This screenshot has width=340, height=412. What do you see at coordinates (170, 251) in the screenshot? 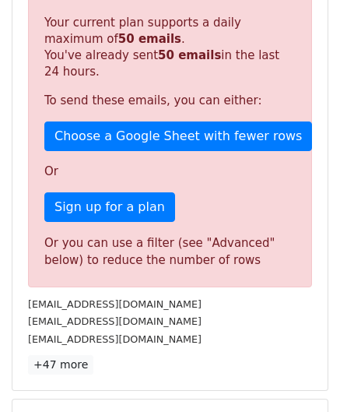
I see `div: Or you can use a filter (see "Advanced" below) to reduce the number of rows` at bounding box center [170, 251].